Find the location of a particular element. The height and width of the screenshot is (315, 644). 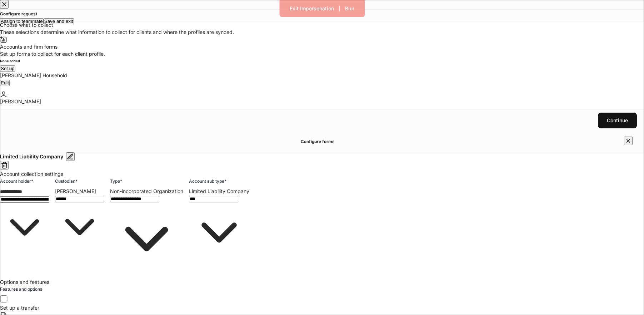

div: Edit is located at coordinates (5, 82).